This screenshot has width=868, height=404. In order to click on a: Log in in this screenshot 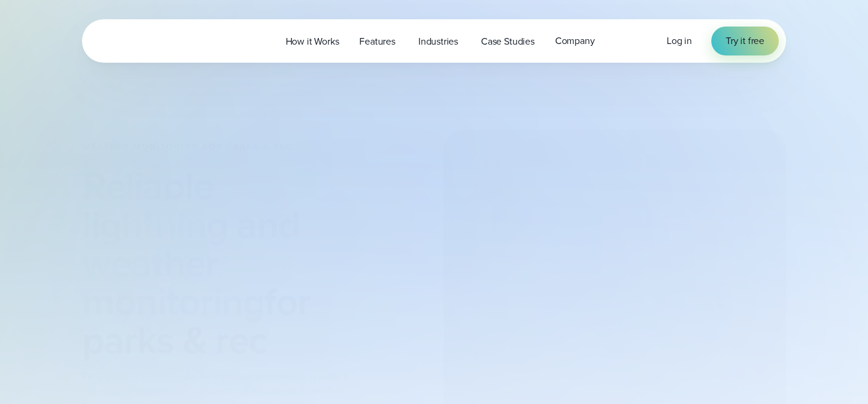, I will do `click(679, 41)`.